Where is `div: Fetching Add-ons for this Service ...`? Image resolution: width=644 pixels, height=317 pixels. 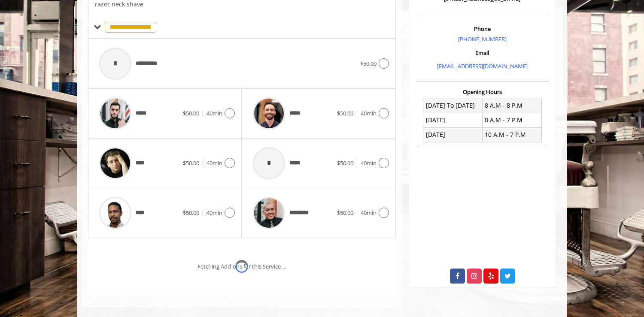
div: Fetching Add-ons for this Service ... is located at coordinates (242, 267).